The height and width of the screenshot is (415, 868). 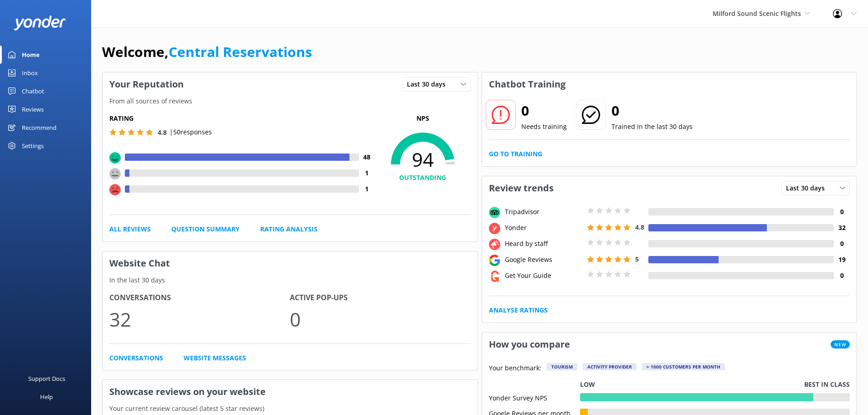 What do you see at coordinates (380, 298) in the screenshot?
I see `h4: Active Pop-ups` at bounding box center [380, 298].